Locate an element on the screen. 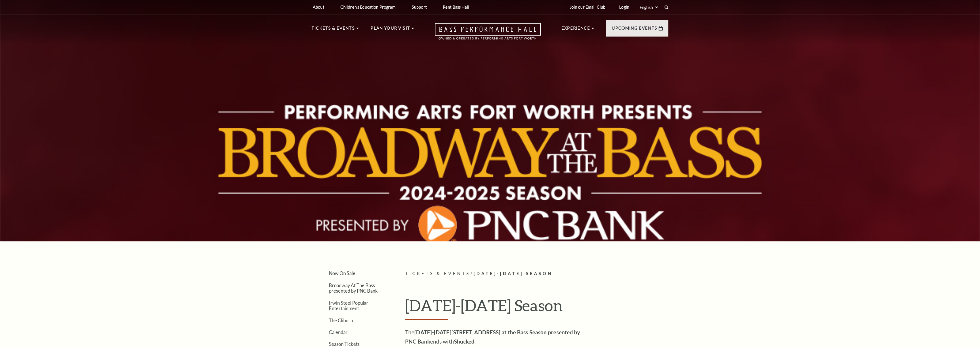 Image resolution: width=980 pixels, height=347 pixels. p: Children's Education Program is located at coordinates (368, 7).